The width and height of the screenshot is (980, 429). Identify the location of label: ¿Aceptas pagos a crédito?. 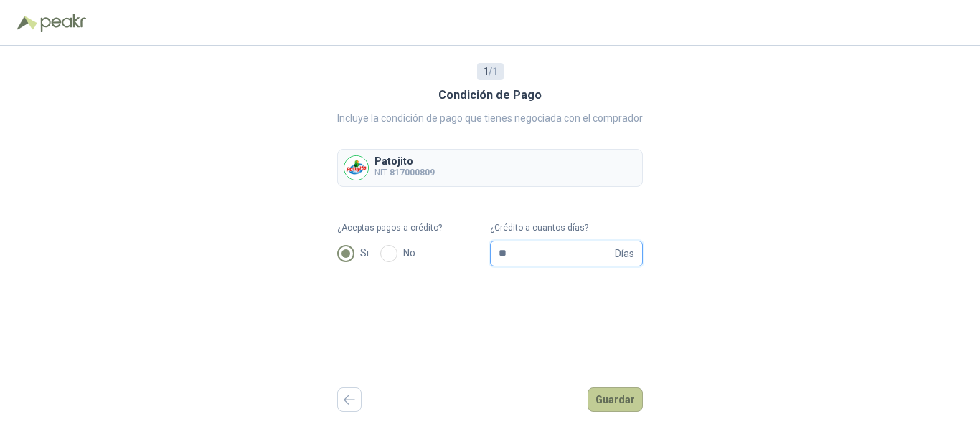
(413, 228).